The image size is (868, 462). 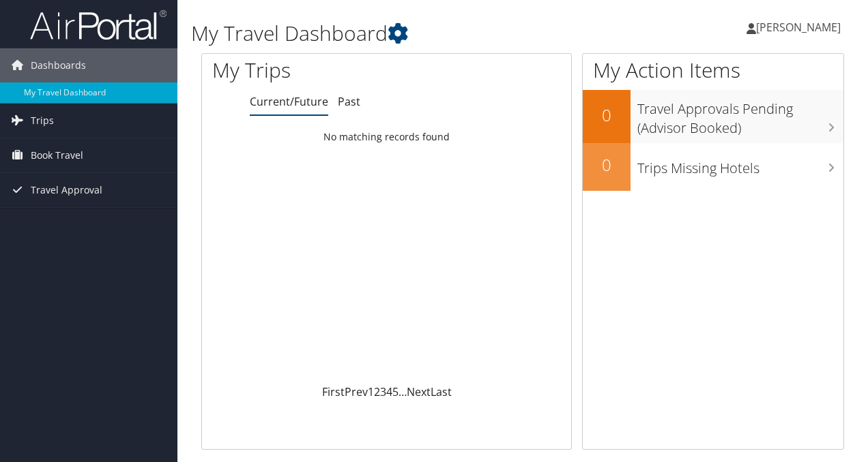 What do you see at coordinates (741, 165) in the screenshot?
I see `h3: Trips Missing Hotels` at bounding box center [741, 165].